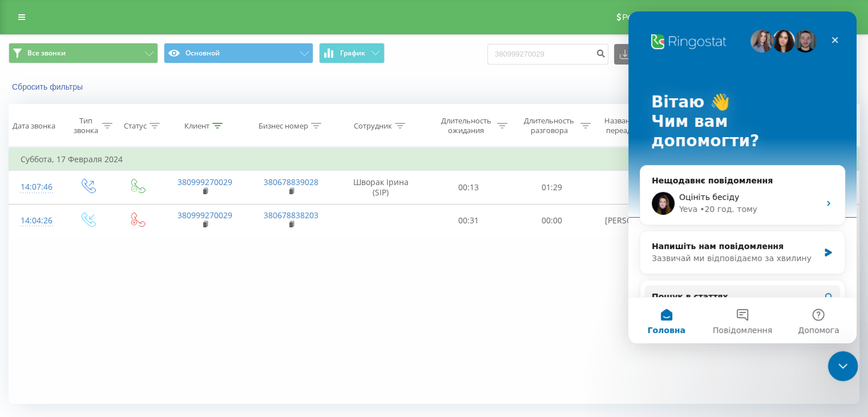  I want to click on button: Сбросить фильтры, so click(49, 87).